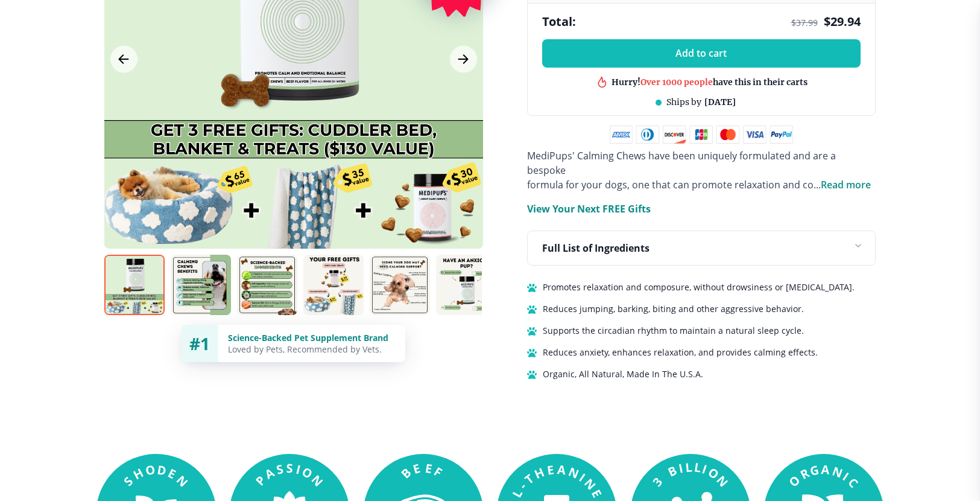 This screenshot has width=980, height=501. I want to click on div: Science-Backed Pet Supplement Brand, so click(311, 337).